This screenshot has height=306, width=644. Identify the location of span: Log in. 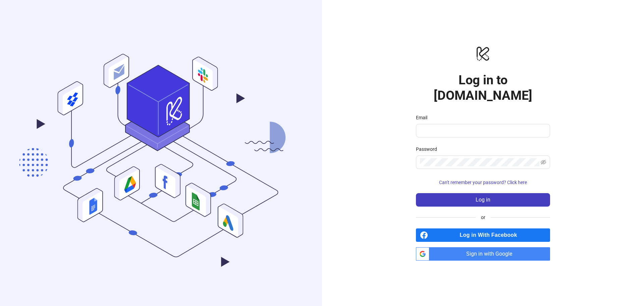
(483, 199).